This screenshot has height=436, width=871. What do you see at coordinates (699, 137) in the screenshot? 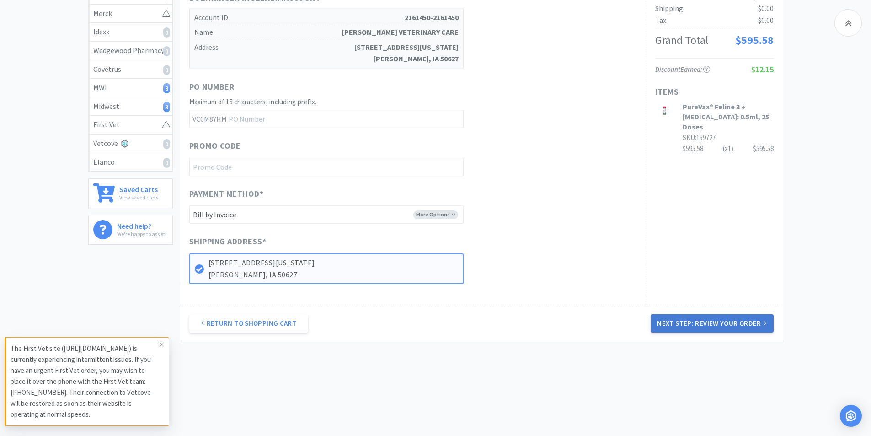
I see `span: SKU: 159727` at bounding box center [699, 137].